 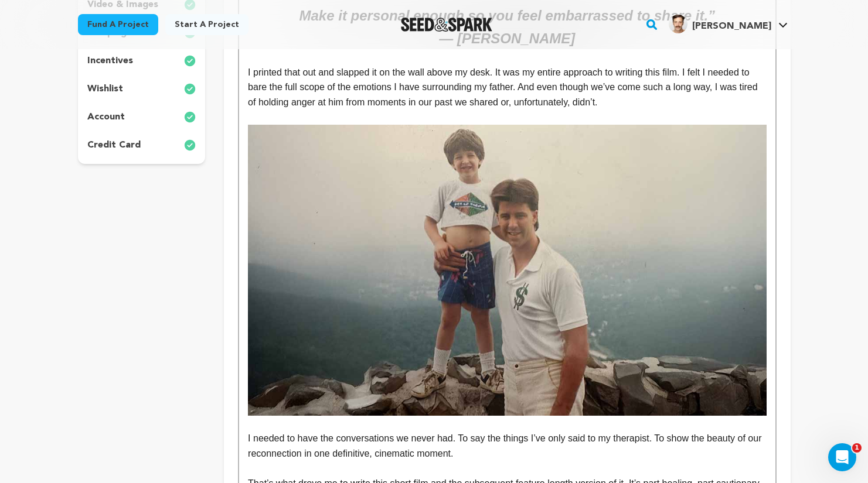 I want to click on a: Jason Stuart B.'s Profile, so click(x=728, y=23).